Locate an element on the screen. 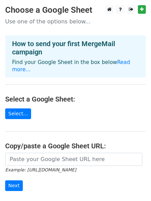 Image resolution: width=151 pixels, height=201 pixels. a: Select... is located at coordinates (18, 114).